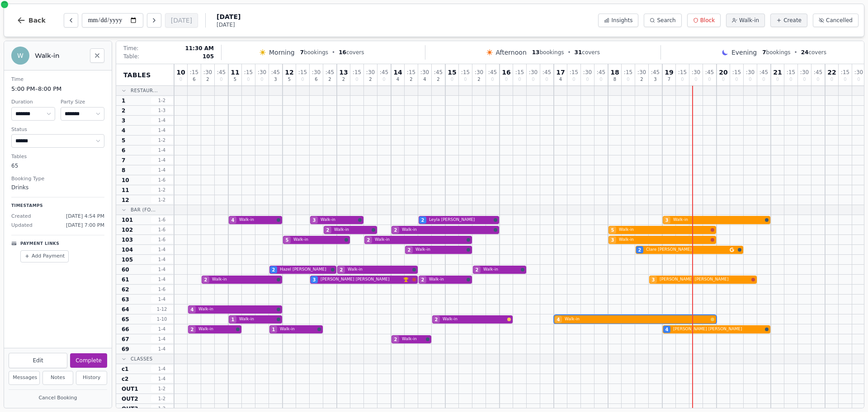  I want to click on span: 8, so click(124, 170).